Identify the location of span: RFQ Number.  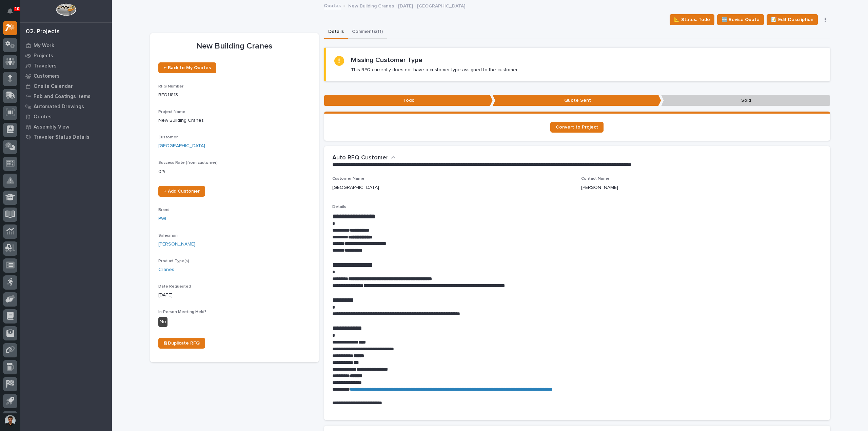
(171, 87).